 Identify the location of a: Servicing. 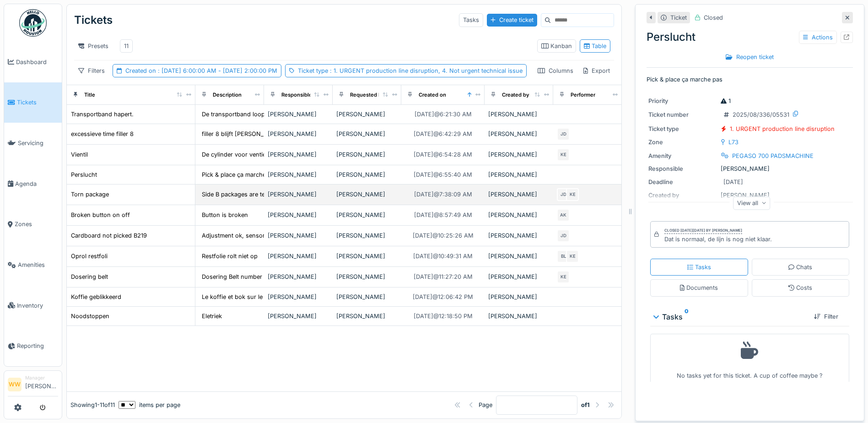
(33, 143).